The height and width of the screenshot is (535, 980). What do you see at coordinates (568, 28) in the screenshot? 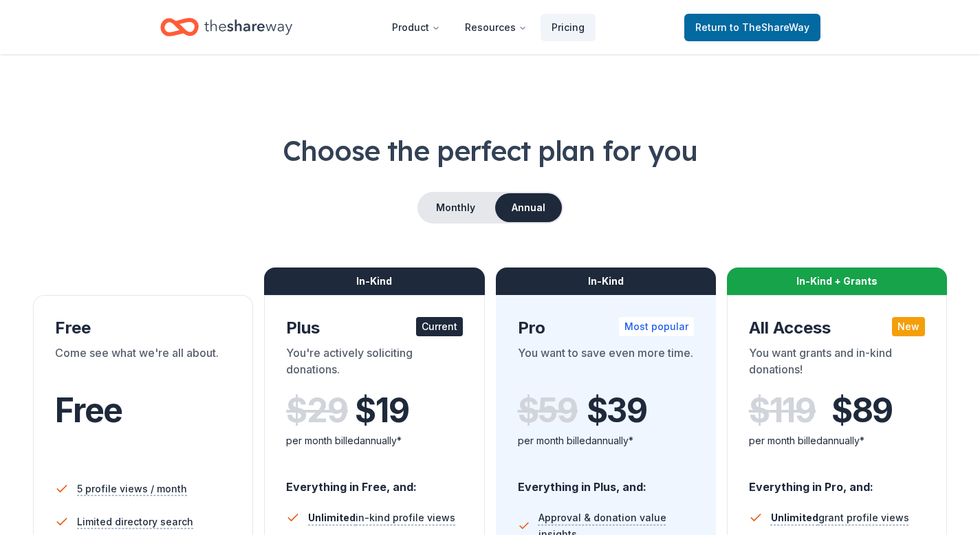
I see `a: Pricing` at bounding box center [568, 28].